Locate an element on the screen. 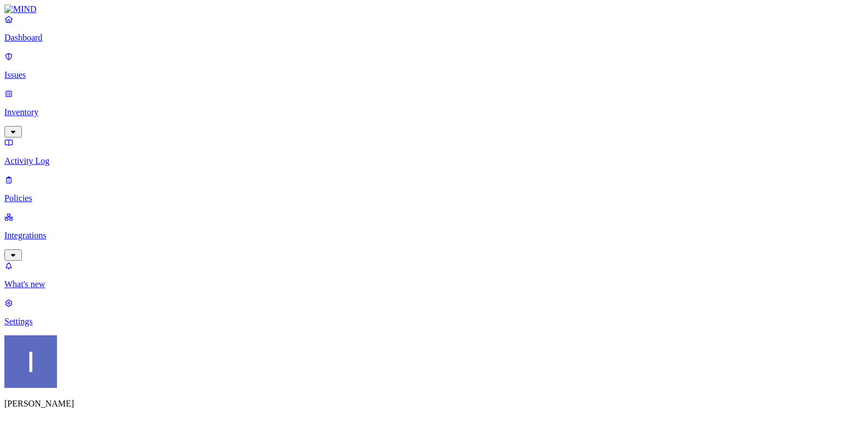 This screenshot has width=868, height=429. p: Activity Log is located at coordinates (434, 161).